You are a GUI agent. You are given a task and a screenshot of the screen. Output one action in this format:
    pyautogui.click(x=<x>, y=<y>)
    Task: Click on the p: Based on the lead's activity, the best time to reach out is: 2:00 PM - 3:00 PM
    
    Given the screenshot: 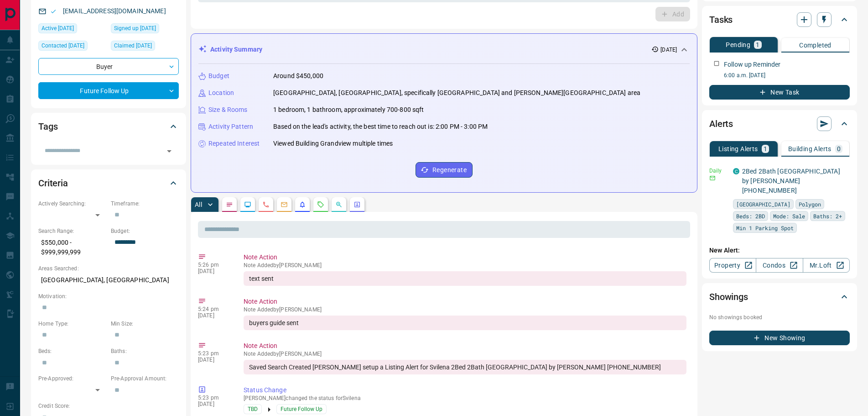 What is the action you would take?
    pyautogui.click(x=381, y=127)
    